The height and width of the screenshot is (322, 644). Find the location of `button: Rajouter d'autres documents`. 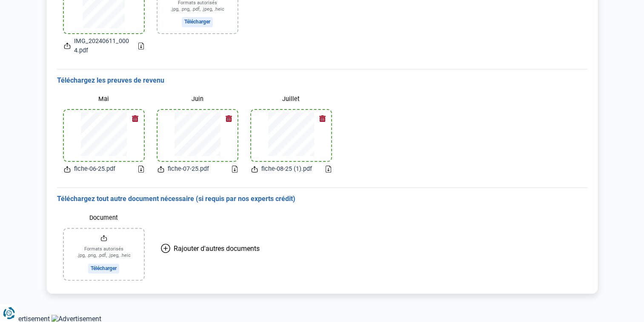

button: Rajouter d'autres documents is located at coordinates (210, 248).